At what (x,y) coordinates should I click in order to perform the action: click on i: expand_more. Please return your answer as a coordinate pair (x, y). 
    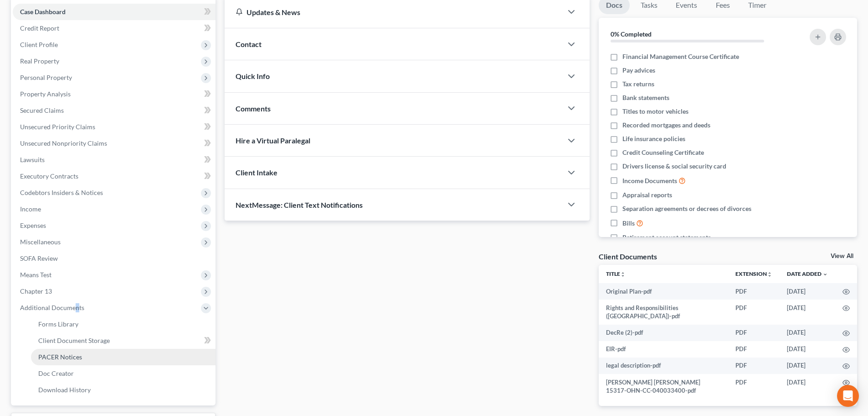
    Looking at the image, I should click on (826, 275).